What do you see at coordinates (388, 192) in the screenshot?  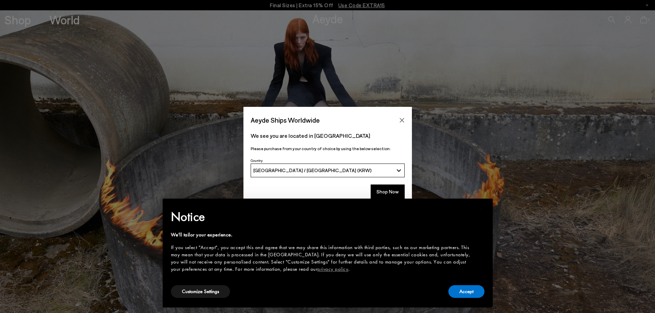 I see `button: Shop Now` at bounding box center [388, 192].